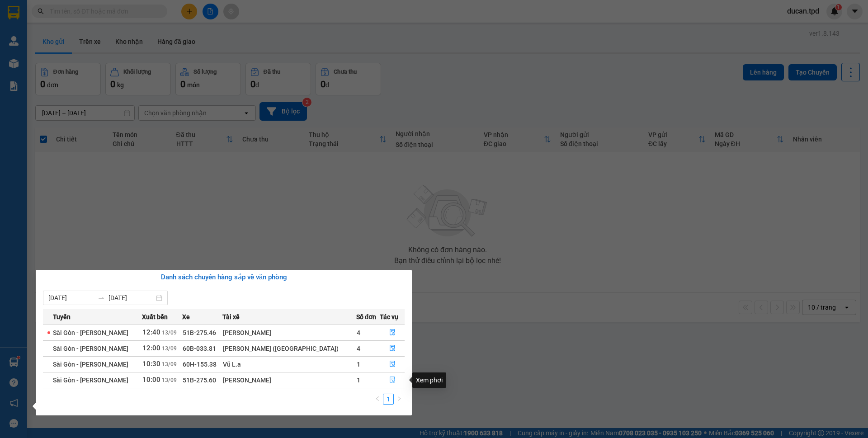  Describe the element at coordinates (154, 317) in the screenshot. I see `span: Xuất bến` at that location.